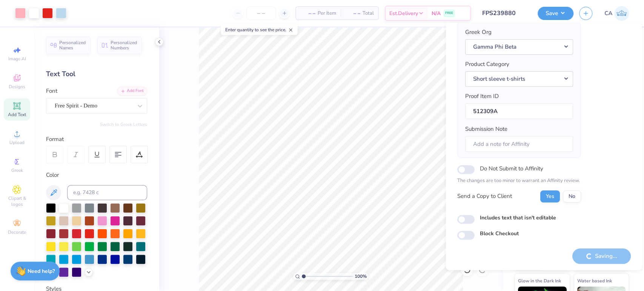 The image size is (644, 291). I want to click on button: Short sleeve t-shirts, so click(519, 79).